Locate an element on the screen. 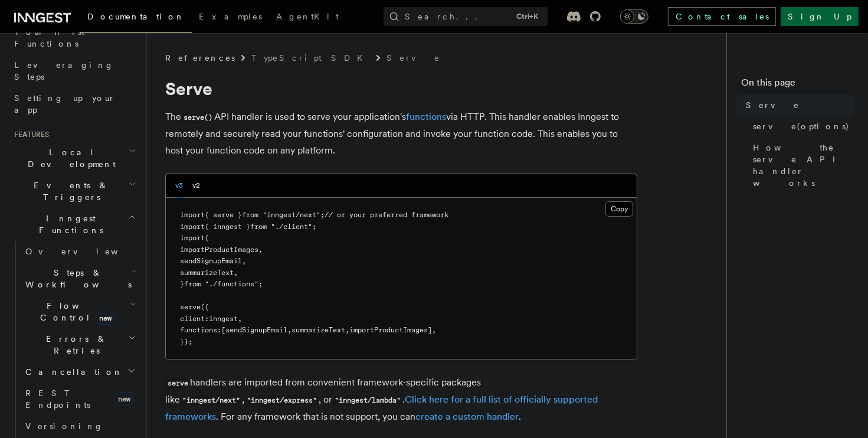 Image resolution: width=868 pixels, height=438 pixels. span: "./functions" is located at coordinates (231, 284).